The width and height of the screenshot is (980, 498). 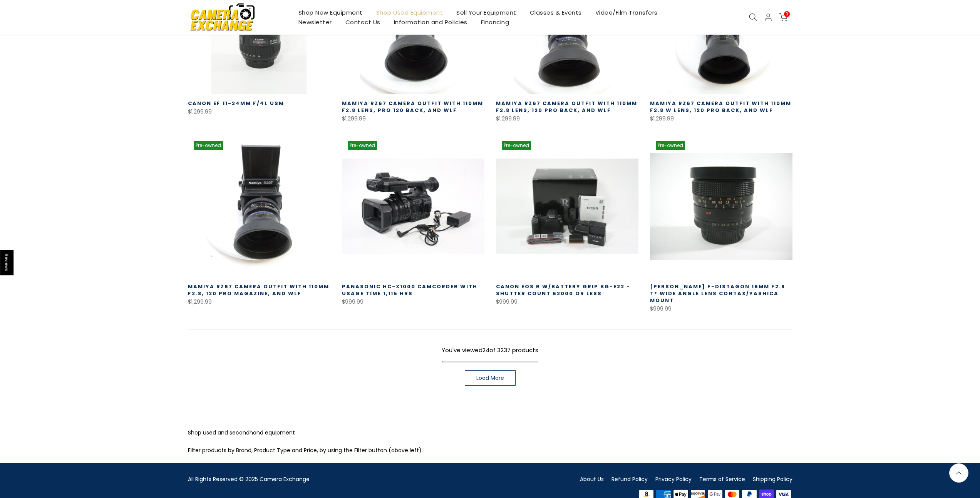 I want to click on a: Privacy Policy, so click(x=674, y=480).